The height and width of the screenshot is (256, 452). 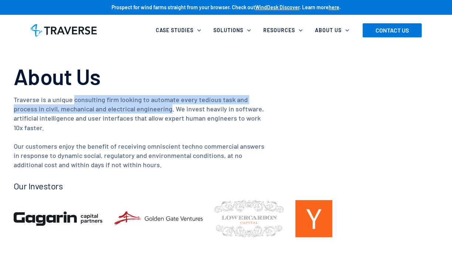 What do you see at coordinates (392, 30) in the screenshot?
I see `a: CONTACT US` at bounding box center [392, 30].